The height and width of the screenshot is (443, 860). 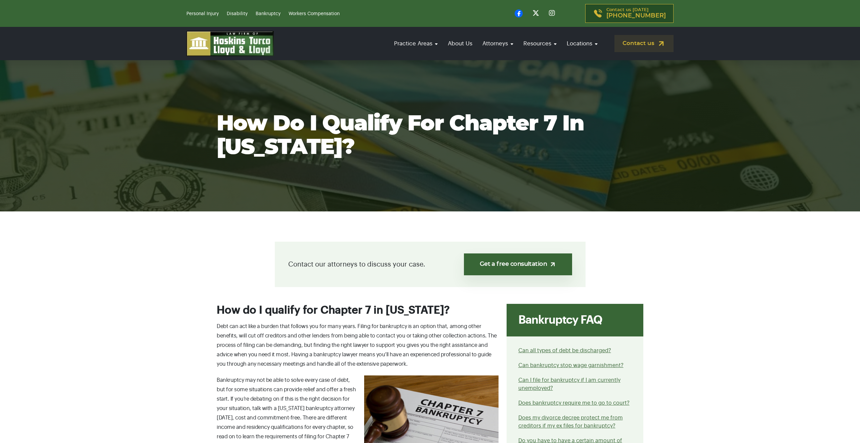 What do you see at coordinates (203, 14) in the screenshot?
I see `a: Personal Injury` at bounding box center [203, 14].